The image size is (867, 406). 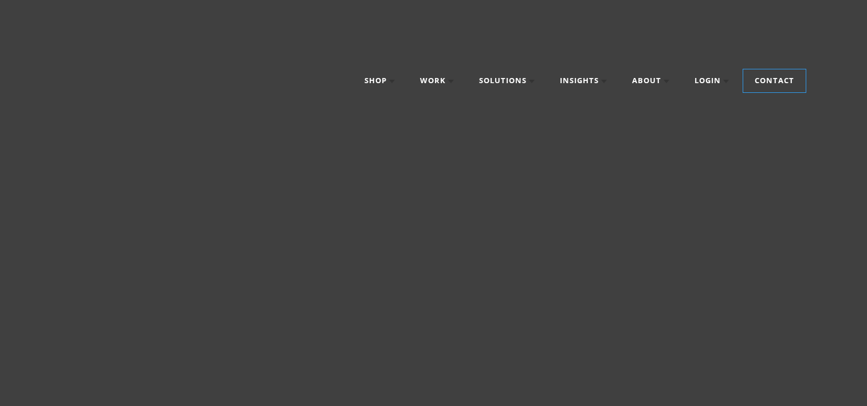 What do you see at coordinates (507, 81) in the screenshot?
I see `a: Solutions` at bounding box center [507, 81].